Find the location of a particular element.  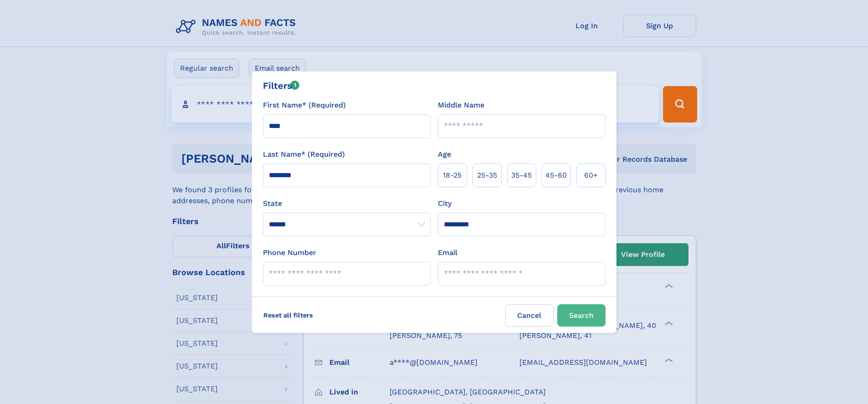

button: Search is located at coordinates (581, 315).